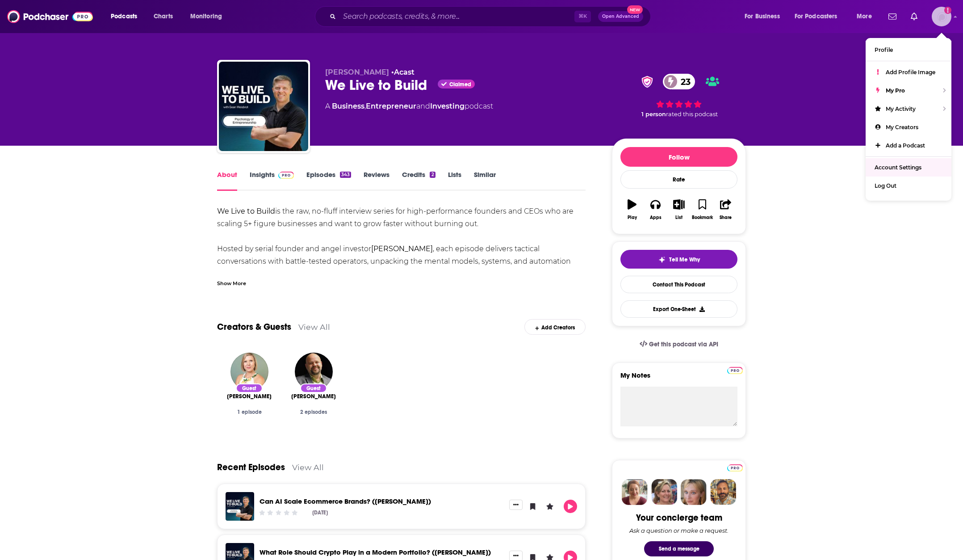  Describe the element at coordinates (163, 17) in the screenshot. I see `a: Charts` at that location.